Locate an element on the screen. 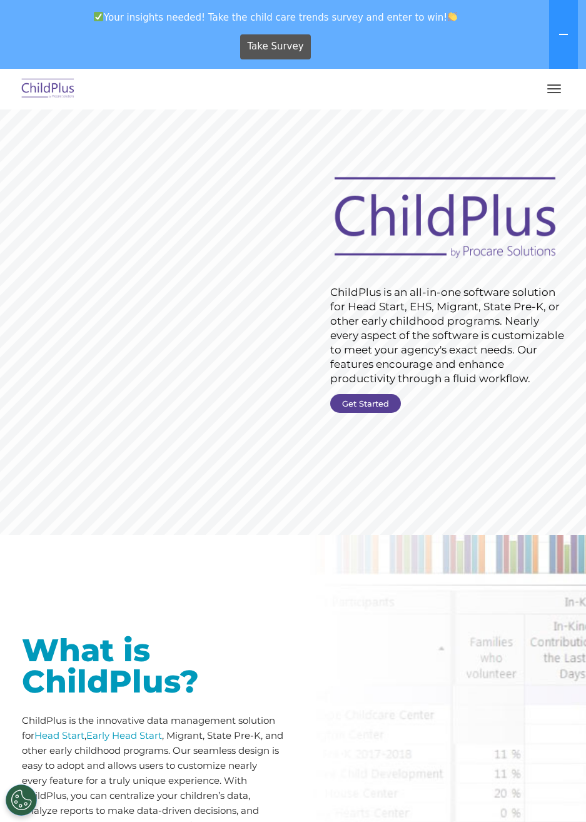  button: Cookies Settings is located at coordinates (21, 801).